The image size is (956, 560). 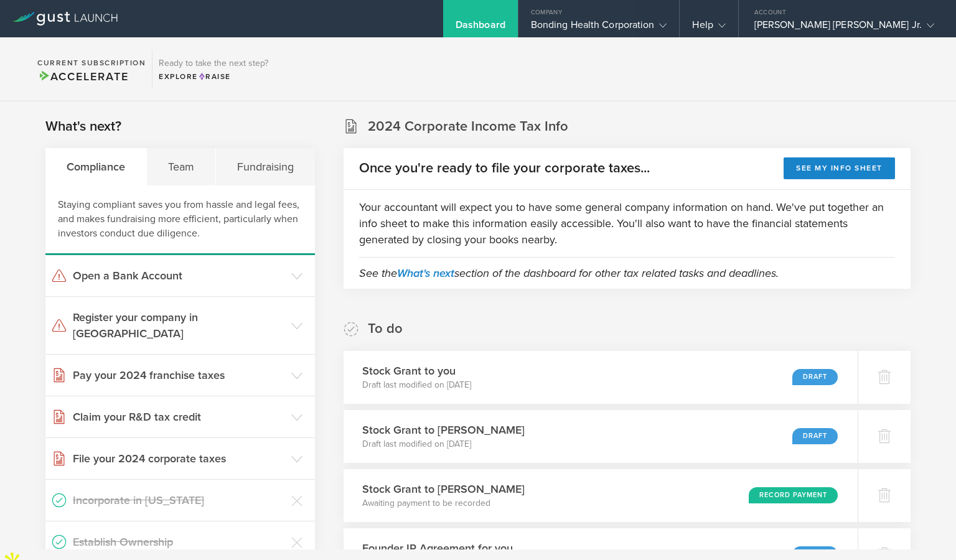 What do you see at coordinates (95, 167) in the screenshot?
I see `div: Compliance` at bounding box center [95, 167].